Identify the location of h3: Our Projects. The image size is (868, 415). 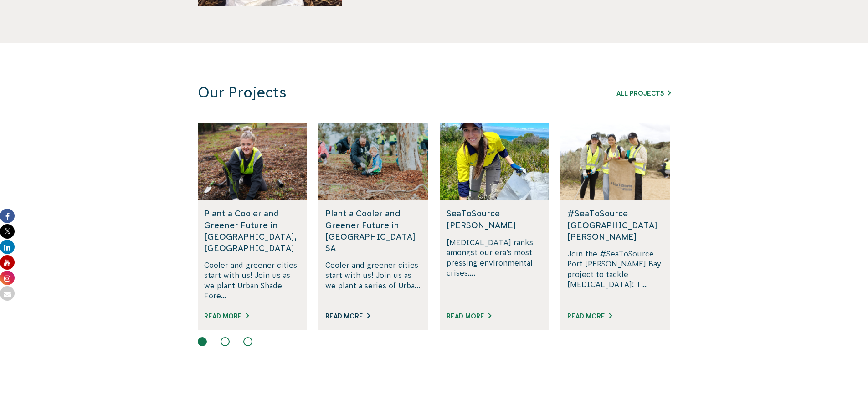
(373, 92).